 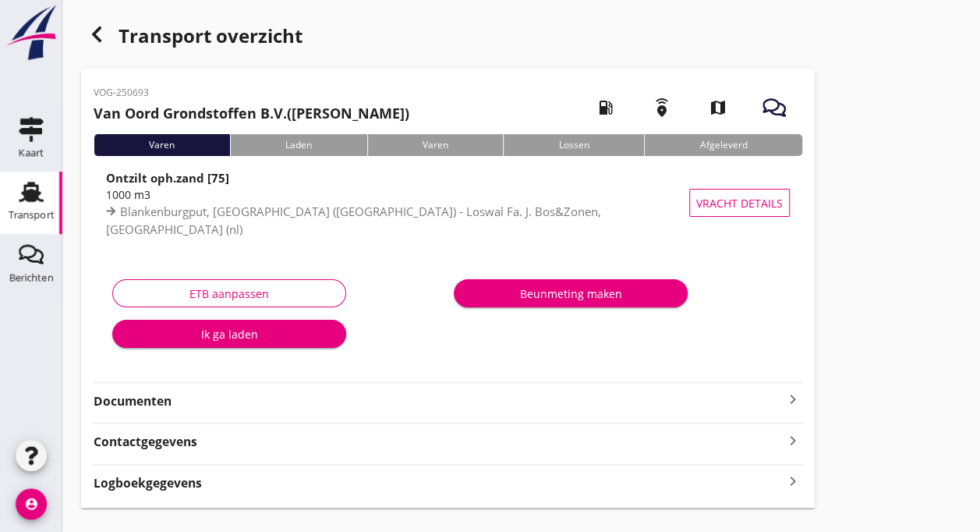 I want to click on strong: Ontzilt oph.zand [75], so click(x=167, y=178).